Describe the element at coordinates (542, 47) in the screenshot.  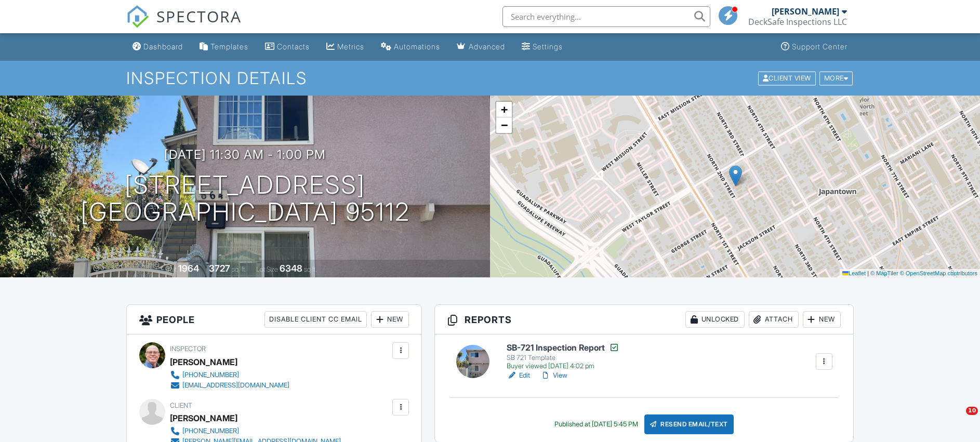
I see `a: Settings` at that location.